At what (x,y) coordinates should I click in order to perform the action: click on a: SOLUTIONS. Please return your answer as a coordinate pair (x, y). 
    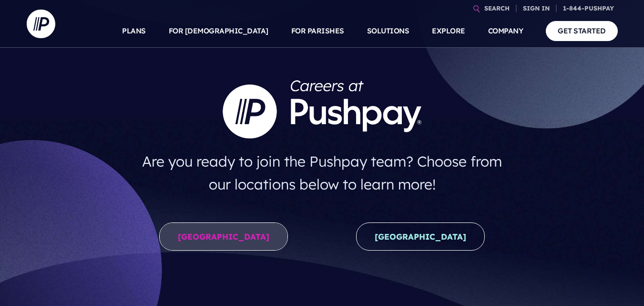
    Looking at the image, I should click on (388, 31).